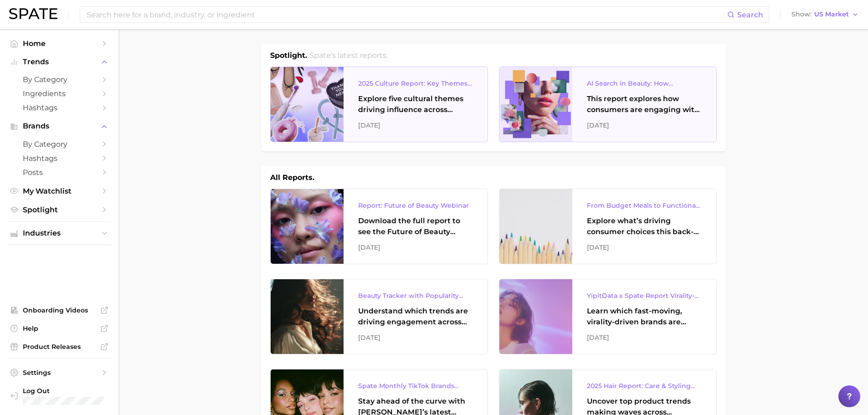  What do you see at coordinates (644, 296) in the screenshot?
I see `div: YipitData x Spate Report Virality-Driven Brands Are Taking a Slice of the Beauty Pie` at bounding box center [644, 296].